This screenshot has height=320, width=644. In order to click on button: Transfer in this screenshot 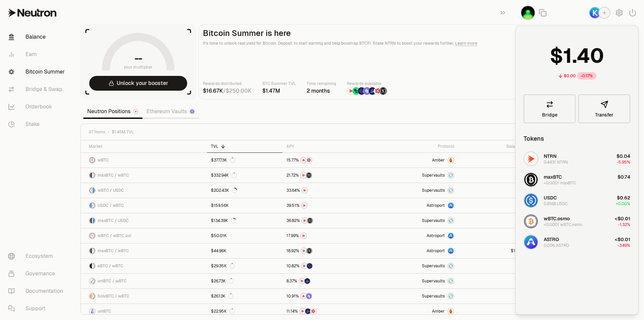, I will do `click(604, 109)`.